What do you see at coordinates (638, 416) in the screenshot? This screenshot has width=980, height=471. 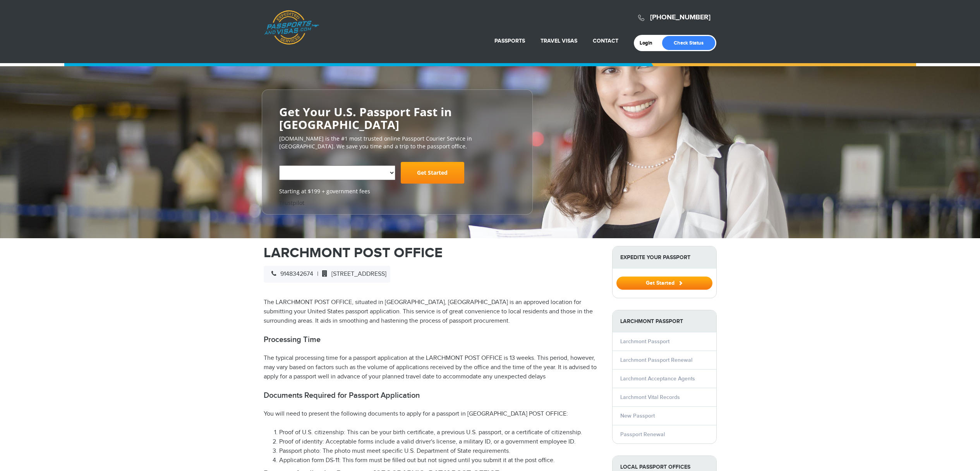 I see `a: New Passport` at bounding box center [638, 416].